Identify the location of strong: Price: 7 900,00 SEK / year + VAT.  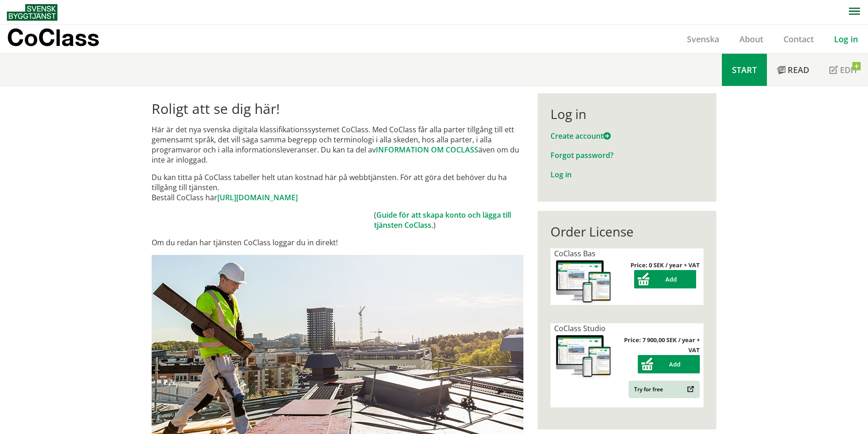
(662, 345).